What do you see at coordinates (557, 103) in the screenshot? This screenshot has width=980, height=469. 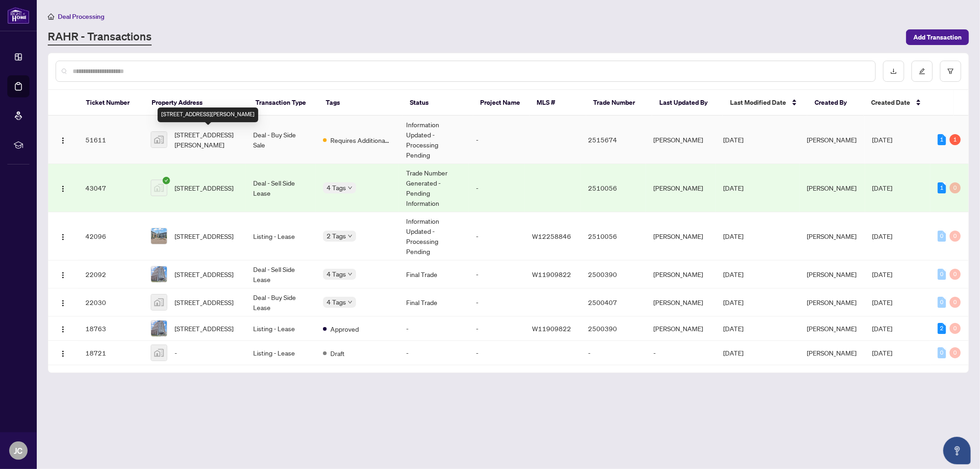 I see `th: MLS #` at bounding box center [557, 103].